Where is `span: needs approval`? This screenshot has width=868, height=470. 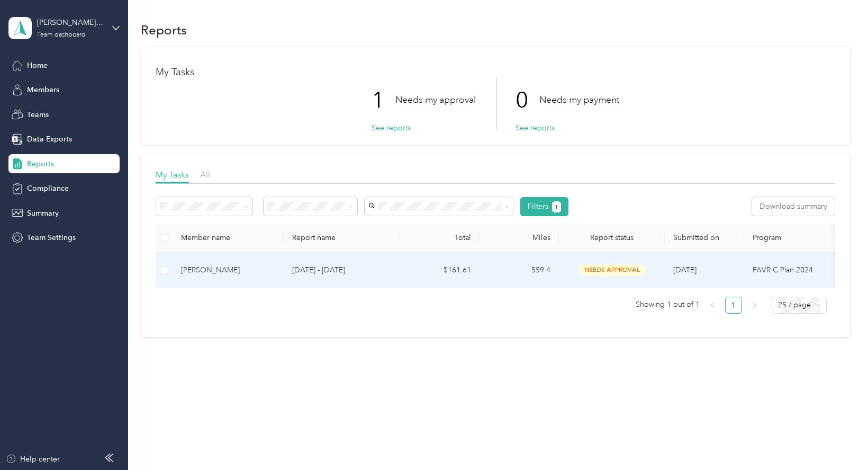 span: needs approval is located at coordinates (612, 269).